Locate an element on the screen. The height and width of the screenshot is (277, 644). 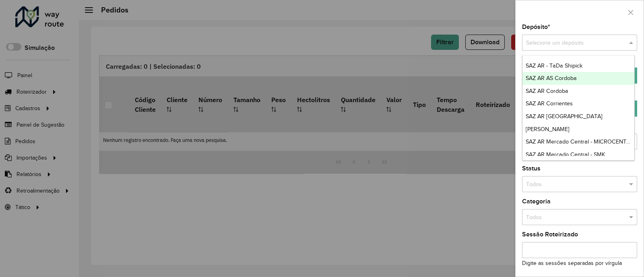
small: Digite as sessões separadas por vírgula is located at coordinates (572, 263).